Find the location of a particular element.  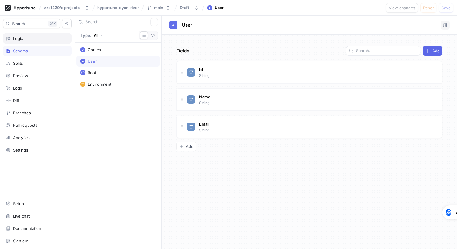

div: zzz1220's projects is located at coordinates (62, 8).